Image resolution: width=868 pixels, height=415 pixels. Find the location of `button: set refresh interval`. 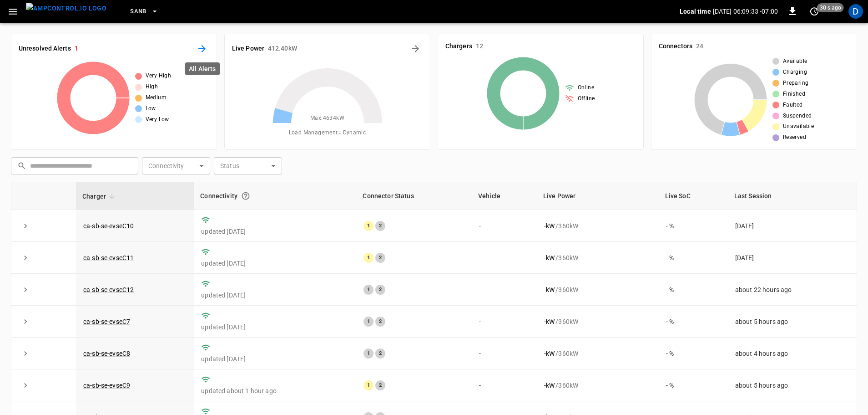

button: set refresh interval is located at coordinates (814, 11).